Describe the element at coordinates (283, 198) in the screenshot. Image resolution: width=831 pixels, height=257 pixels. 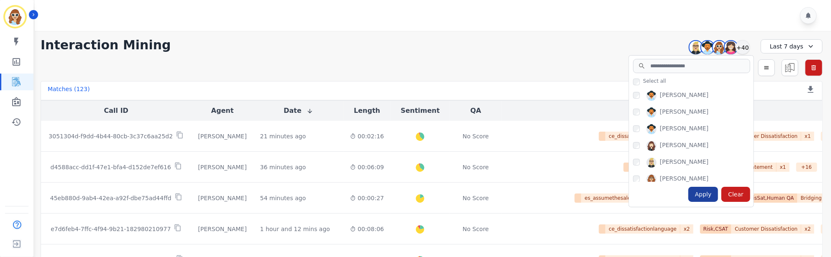
I see `div: 54 minutes ago` at that location.